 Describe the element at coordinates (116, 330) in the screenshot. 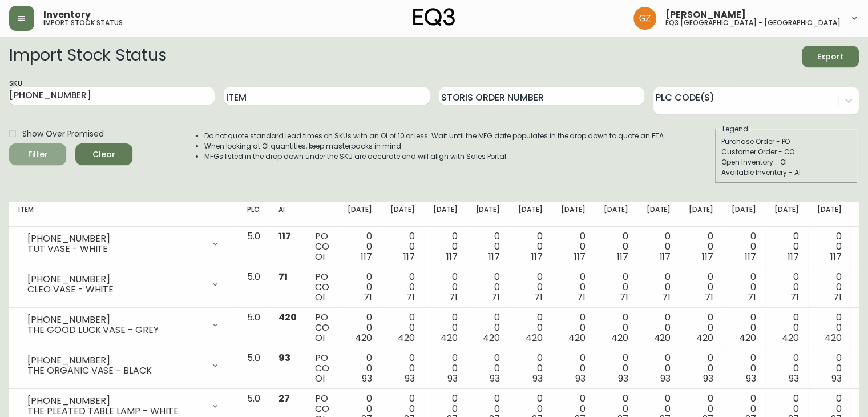

I see `div: THE GOOD LUCK VASE - GREY` at that location.